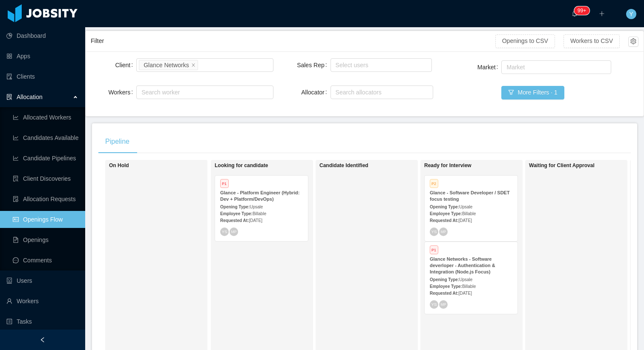 The image size is (644, 350). I want to click on div: Market, so click(554, 67).